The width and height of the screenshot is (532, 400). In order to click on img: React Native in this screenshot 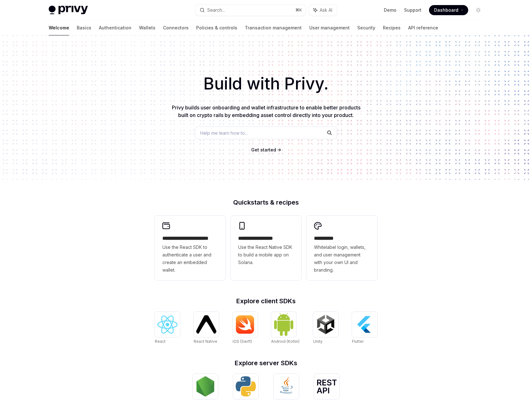, I will do `click(207, 324)`.